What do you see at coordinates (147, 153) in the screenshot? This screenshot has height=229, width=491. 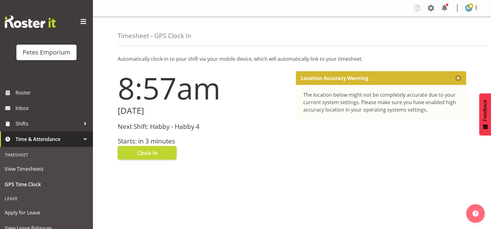 I see `button: Clock In` at bounding box center [147, 153].